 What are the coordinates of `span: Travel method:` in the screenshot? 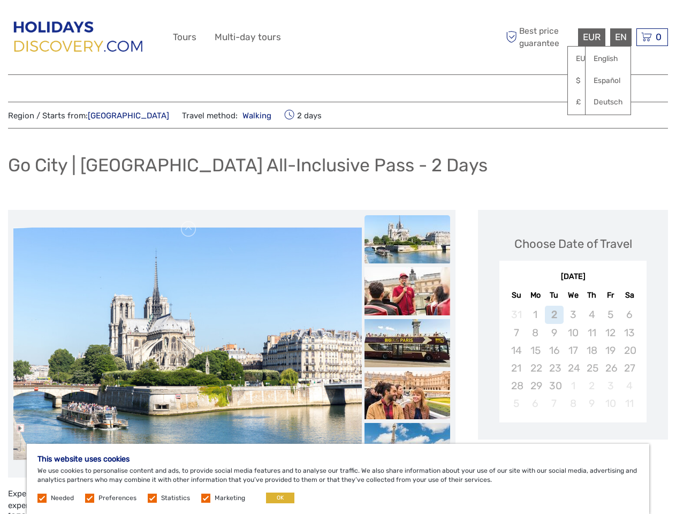 It's located at (227, 115).